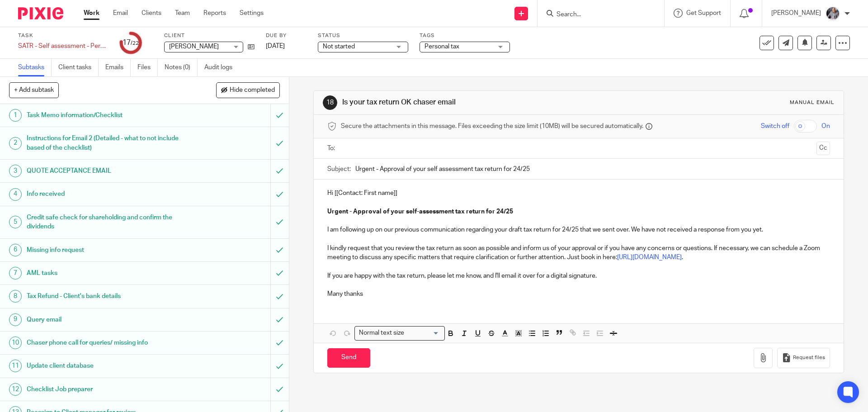 The height and width of the screenshot is (412, 868). I want to click on p: If you are happy with the tax return, please let me know, and I'll email it over for a digital si..., so click(578, 276).